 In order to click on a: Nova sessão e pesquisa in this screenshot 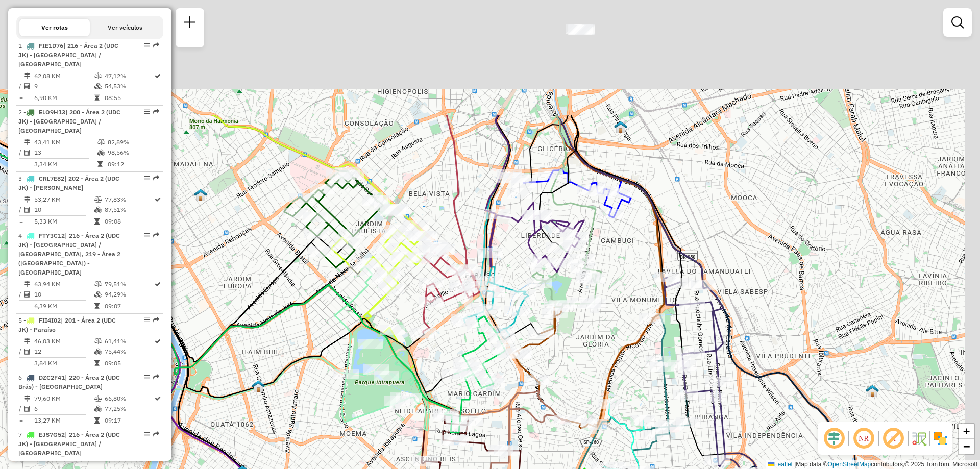, I will do `click(190, 24)`.